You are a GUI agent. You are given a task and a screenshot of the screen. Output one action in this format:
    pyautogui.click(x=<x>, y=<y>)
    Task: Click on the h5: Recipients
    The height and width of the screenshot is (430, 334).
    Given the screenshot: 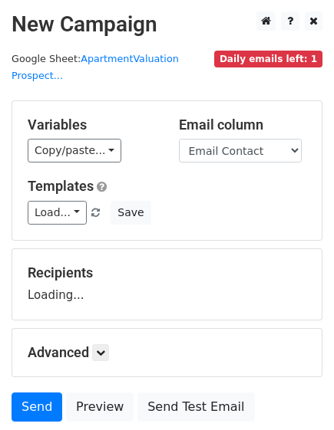 What is the action you would take?
    pyautogui.click(x=166, y=273)
    